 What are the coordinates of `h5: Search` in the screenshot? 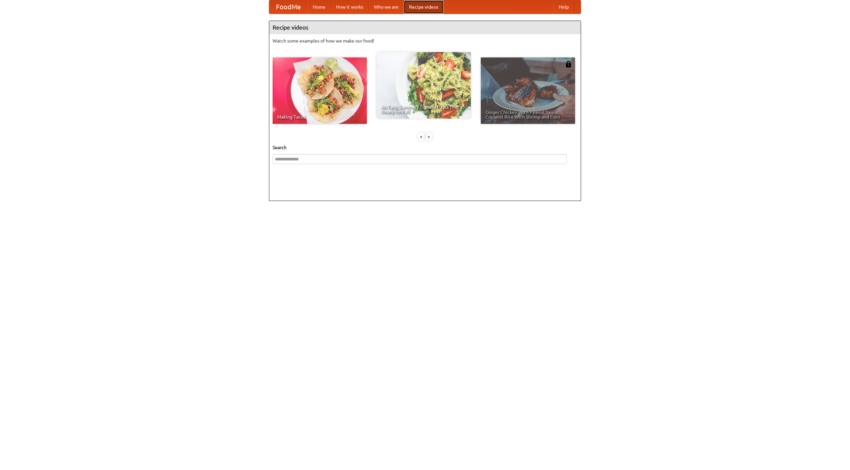 It's located at (425, 147).